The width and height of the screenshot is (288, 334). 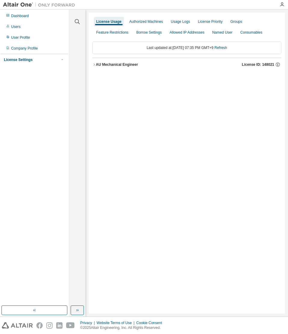 What do you see at coordinates (123, 328) in the screenshot?
I see `p: © 2025 Altair Engineering, Inc. All Rights Reserved.` at bounding box center [123, 328].